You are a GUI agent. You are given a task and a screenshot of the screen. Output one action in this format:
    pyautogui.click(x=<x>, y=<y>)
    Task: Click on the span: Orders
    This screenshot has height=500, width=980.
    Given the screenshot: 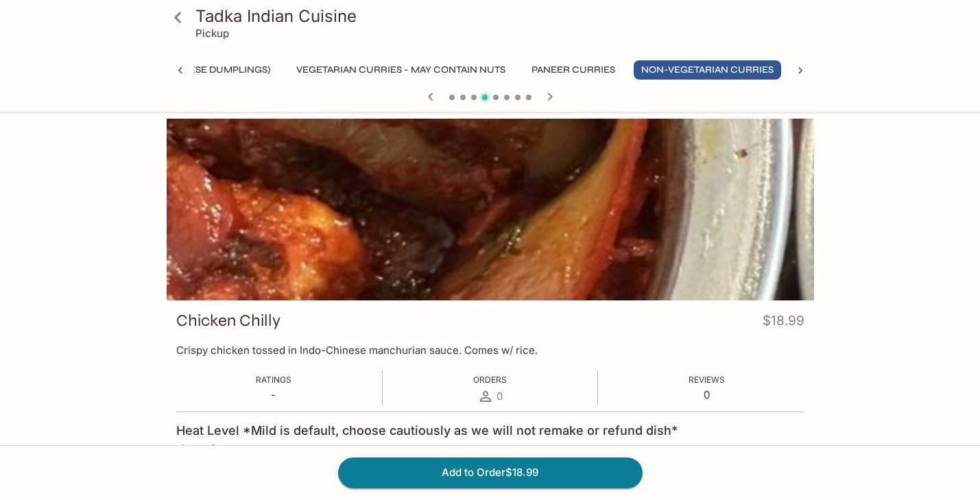 What is the action you would take?
    pyautogui.click(x=490, y=379)
    